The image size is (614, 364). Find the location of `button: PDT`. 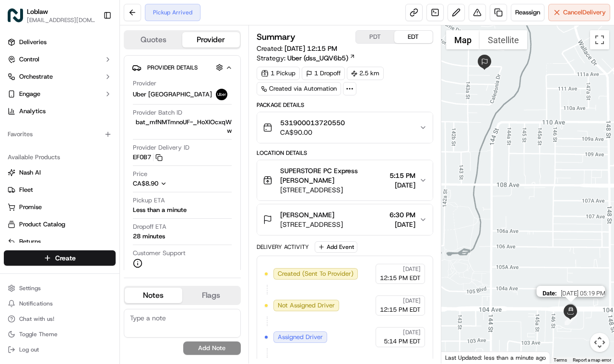

button: PDT is located at coordinates (375, 37).